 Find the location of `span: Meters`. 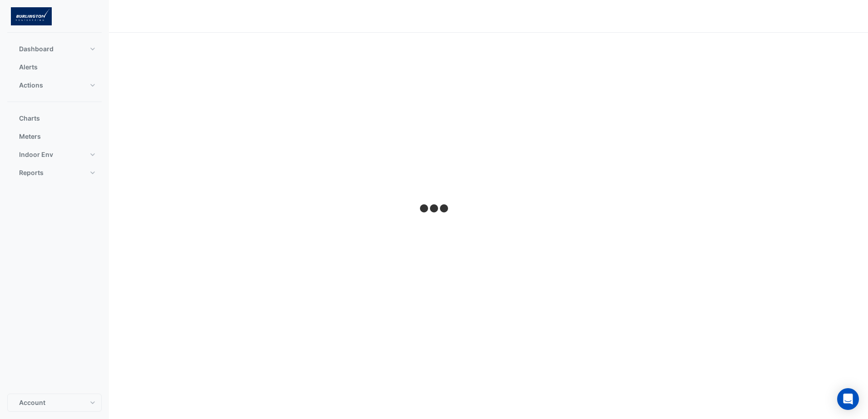

span: Meters is located at coordinates (30, 137).